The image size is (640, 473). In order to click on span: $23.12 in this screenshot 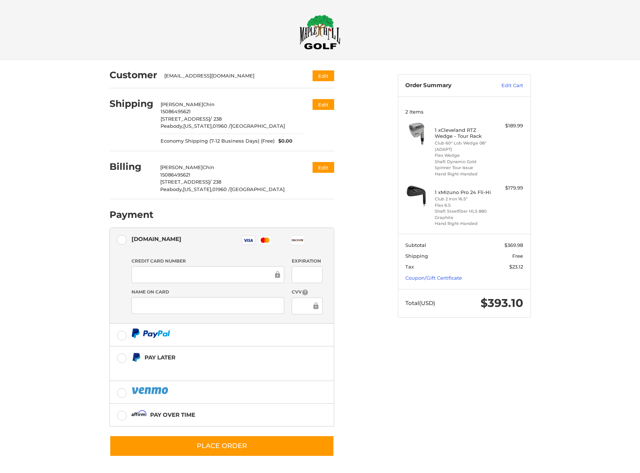, I will do `click(516, 267)`.